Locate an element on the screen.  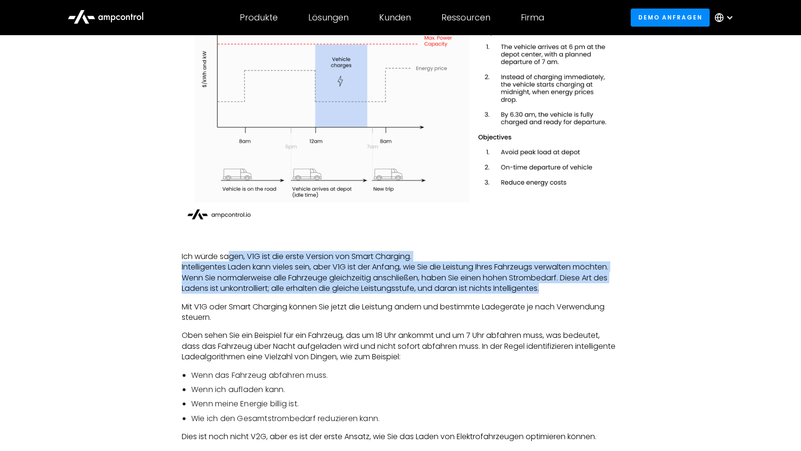
div: Lösungen is located at coordinates (328, 18).